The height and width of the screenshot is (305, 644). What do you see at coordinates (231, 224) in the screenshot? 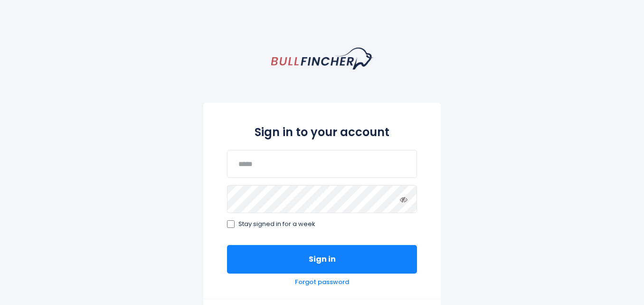
I see `input: Stay signed in for a week` at bounding box center [231, 224].